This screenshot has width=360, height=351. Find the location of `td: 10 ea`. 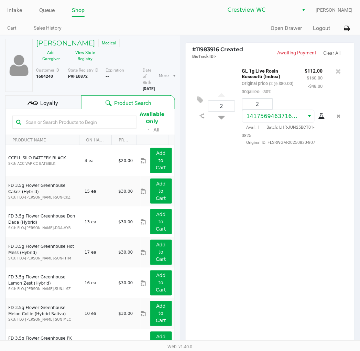

td: 10 ea is located at coordinates (98, 314).